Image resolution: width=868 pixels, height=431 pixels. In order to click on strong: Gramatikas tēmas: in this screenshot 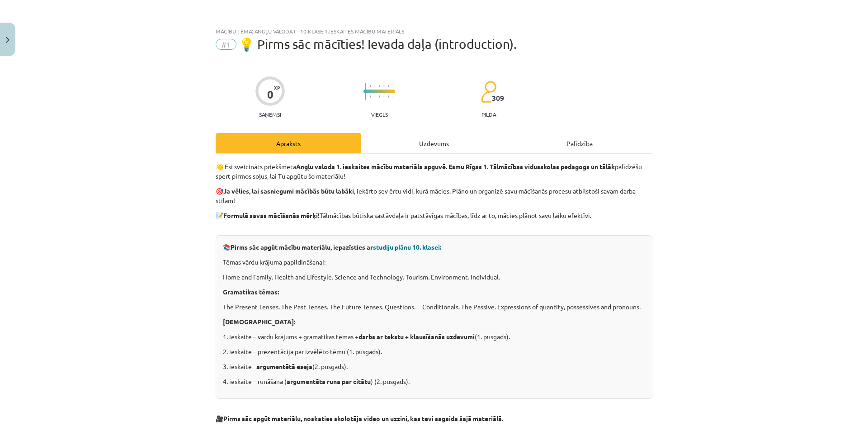, I will do `click(251, 291)`.